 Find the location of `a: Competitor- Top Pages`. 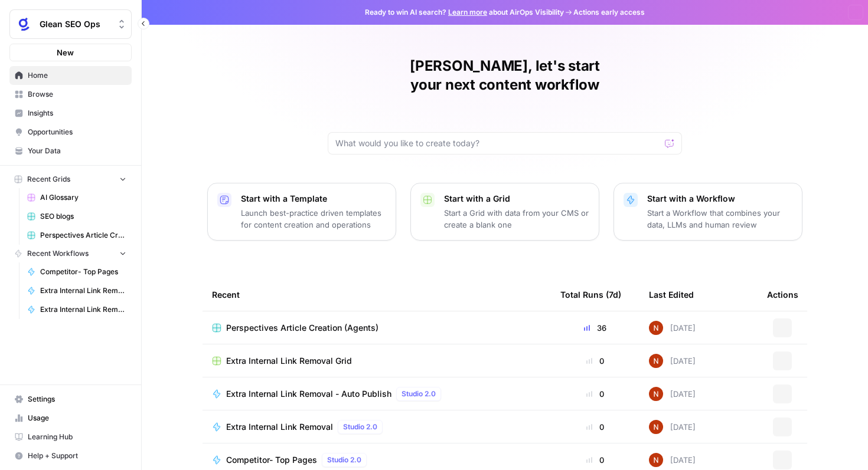

a: Competitor- Top Pages is located at coordinates (77, 272).